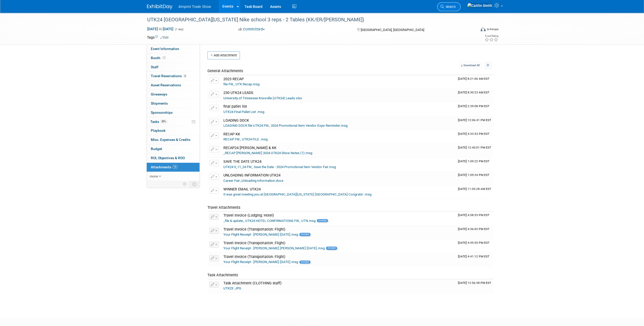  What do you see at coordinates (173, 140) in the screenshot?
I see `a: Misc. Expenses & Credits` at bounding box center [173, 140].